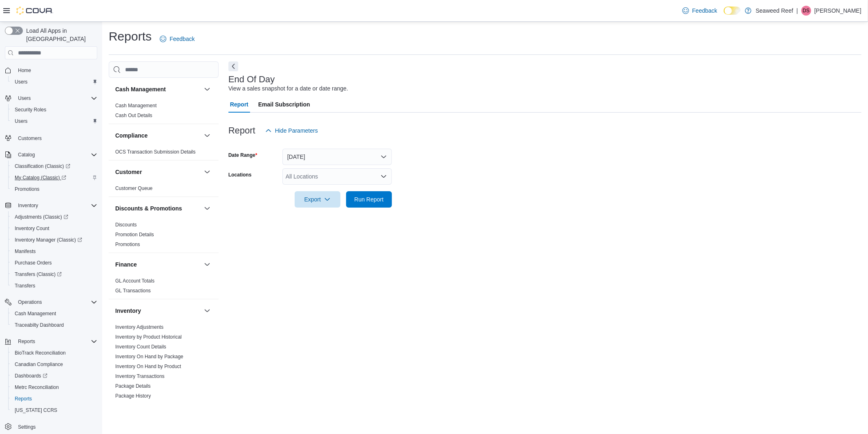 Image resolution: width=868 pixels, height=434 pixels. What do you see at coordinates (140, 327) in the screenshot?
I see `span: Inventory Adjustments` at bounding box center [140, 327].